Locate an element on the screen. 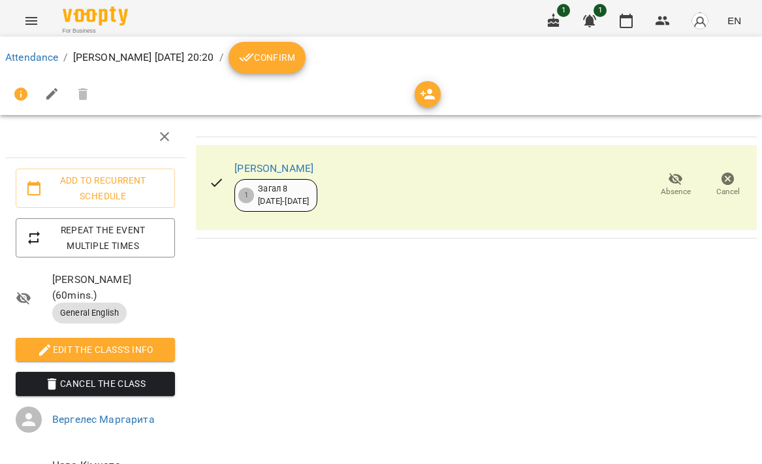 The image size is (762, 464). img: avatar_s.png is located at coordinates (700, 21).